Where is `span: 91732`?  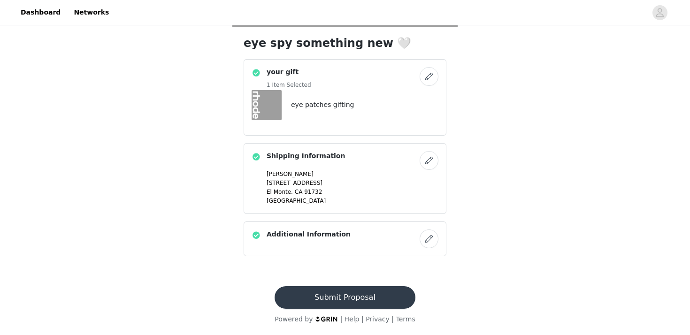 span: 91732 is located at coordinates (313, 192).